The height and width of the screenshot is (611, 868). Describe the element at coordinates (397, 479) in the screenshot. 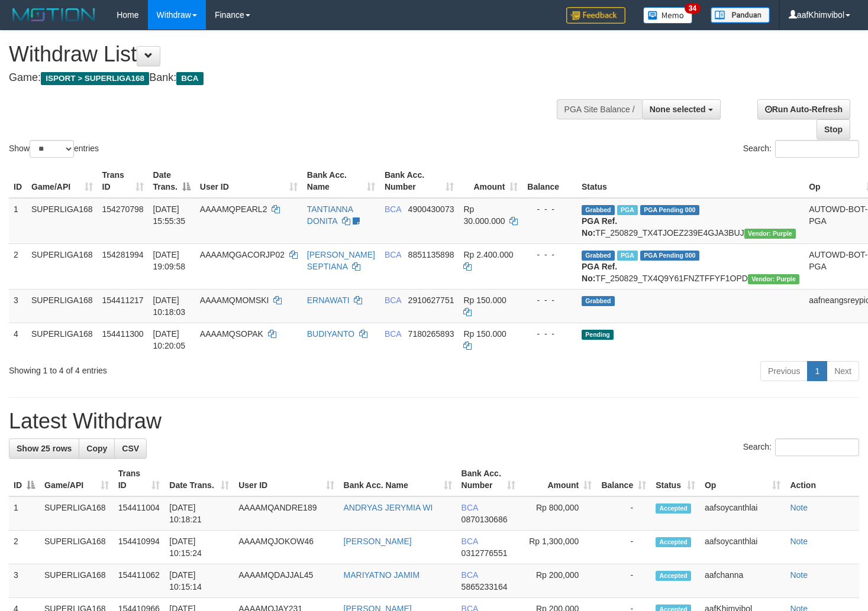

I see `th: Bank Acc. Name: activate to sort column ascending` at that location.